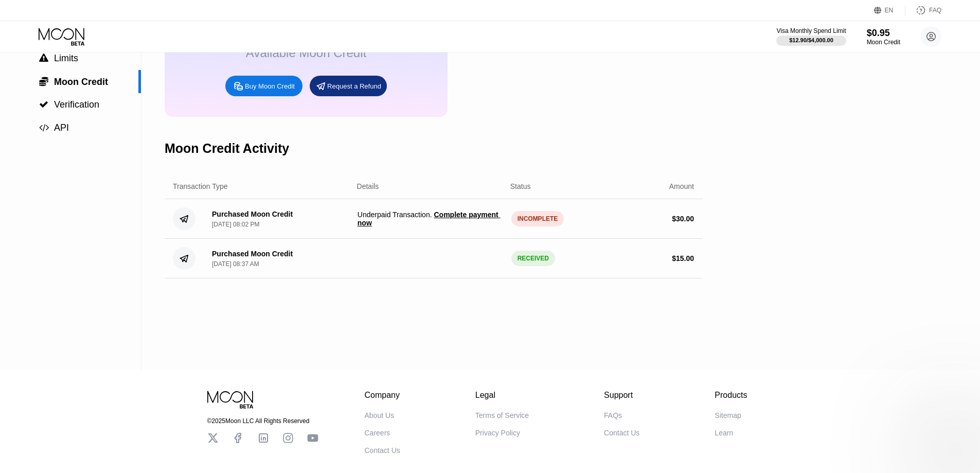  I want to click on div: $0.95, so click(884, 33).